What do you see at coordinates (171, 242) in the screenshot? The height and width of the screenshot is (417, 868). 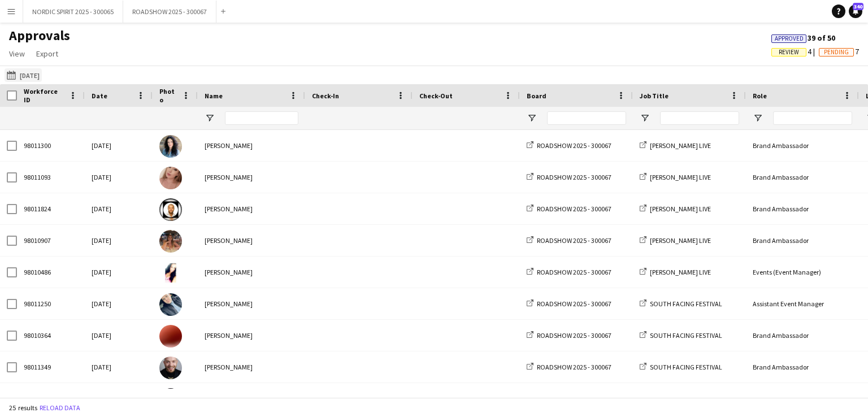 I see `img: Emma Mcangus` at bounding box center [171, 242].